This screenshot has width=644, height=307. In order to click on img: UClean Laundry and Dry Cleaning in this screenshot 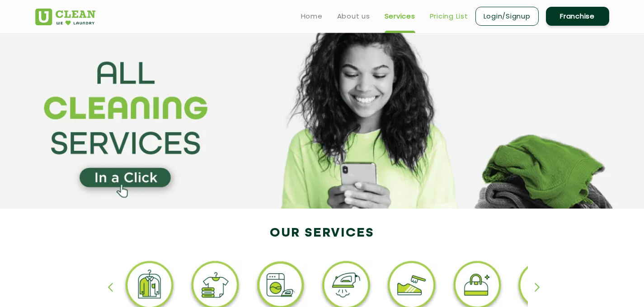, I will do `click(65, 17)`.